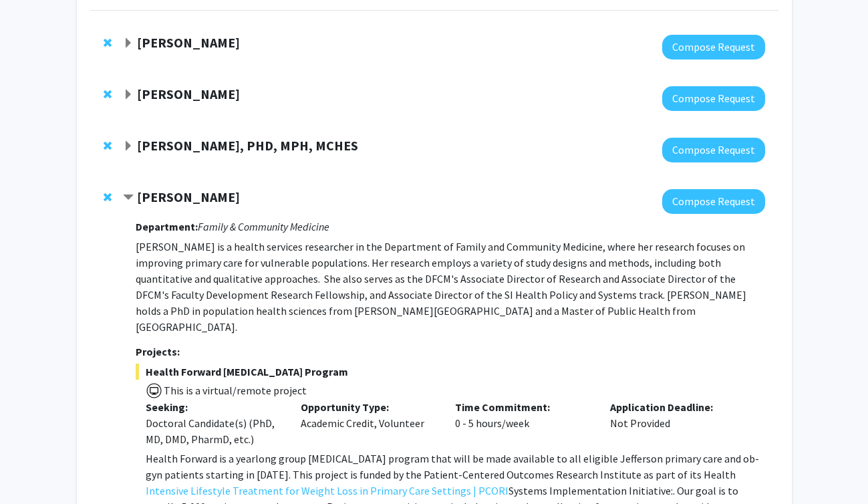 Image resolution: width=868 pixels, height=504 pixels. Describe the element at coordinates (213, 431) in the screenshot. I see `div: Doctoral Candidate(s) (PhD, MD, DMD, PharmD, etc.)` at that location.